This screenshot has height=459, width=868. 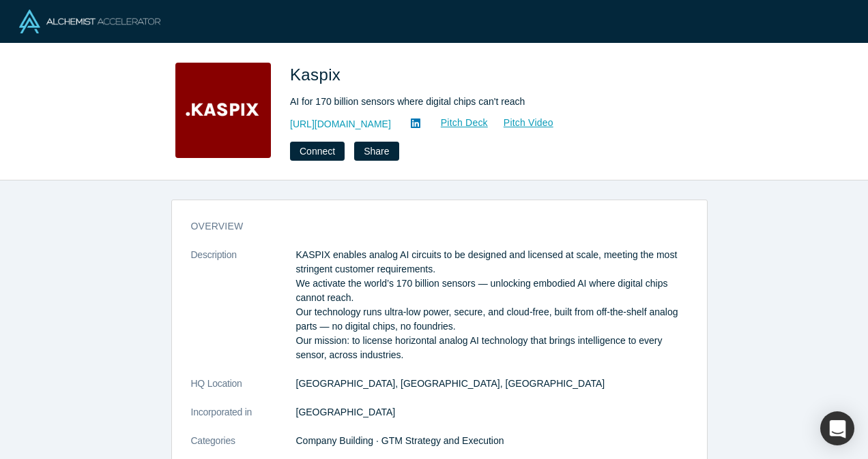 What do you see at coordinates (400, 441) in the screenshot?
I see `span: Company Building · GTM Strategy and Execution` at bounding box center [400, 441].